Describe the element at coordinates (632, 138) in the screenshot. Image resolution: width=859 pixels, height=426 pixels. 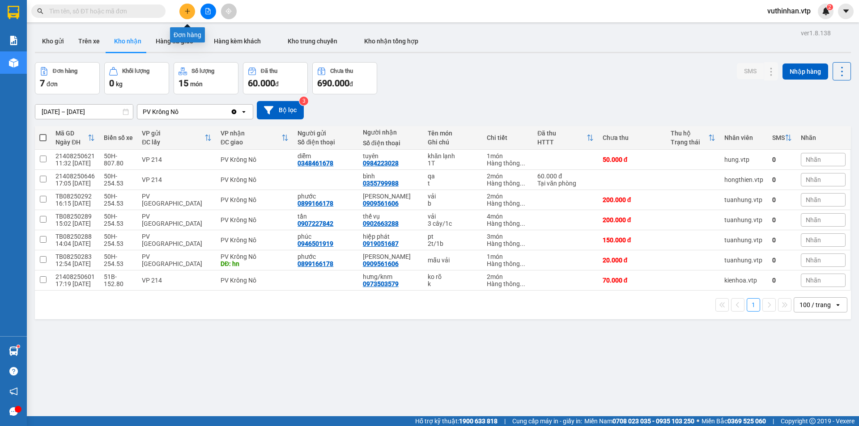
I see `div: Chưa thu` at that location.